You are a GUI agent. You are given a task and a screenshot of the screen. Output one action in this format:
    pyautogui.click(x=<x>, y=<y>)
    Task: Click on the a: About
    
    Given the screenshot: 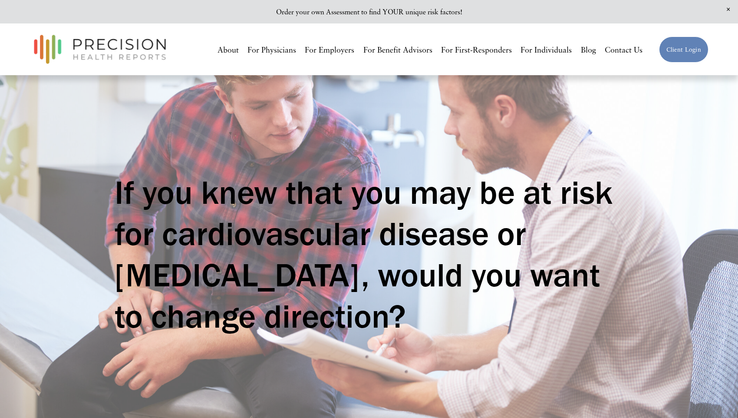 What is the action you would take?
    pyautogui.click(x=228, y=49)
    